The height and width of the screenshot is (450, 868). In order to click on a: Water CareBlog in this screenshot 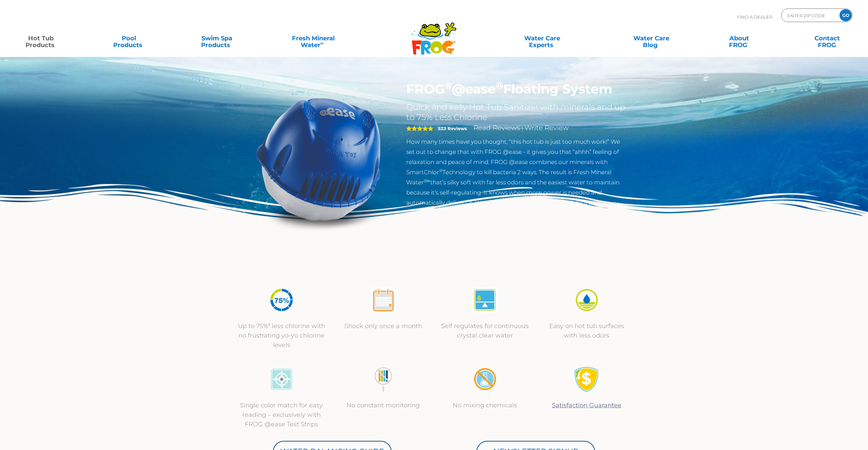, I will do `click(651, 38)`.